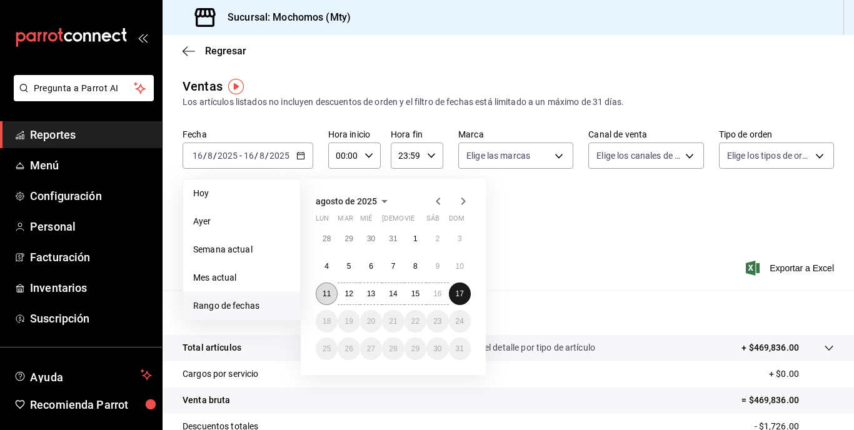  I want to click on p: + $469,836.00, so click(771, 348).